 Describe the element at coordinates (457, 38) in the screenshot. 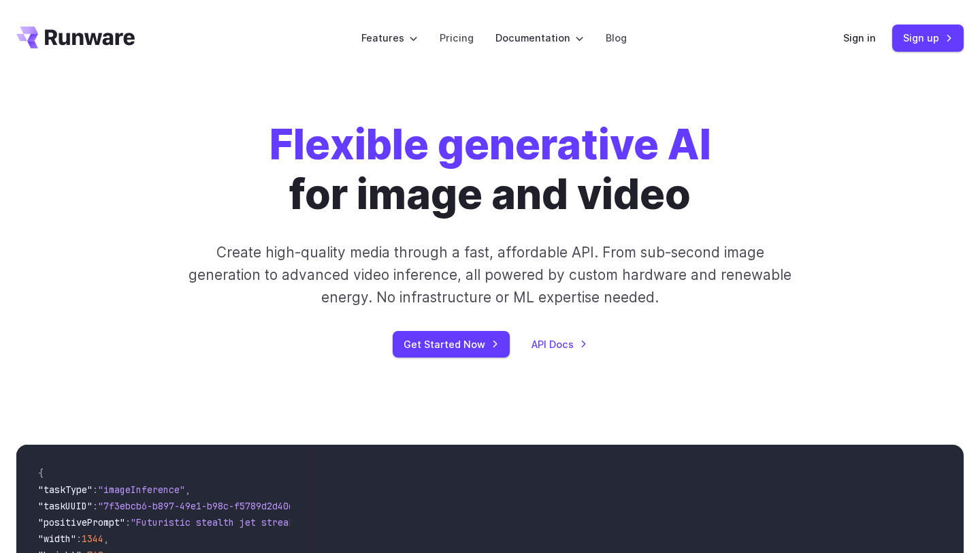

I see `a: Pricing` at that location.